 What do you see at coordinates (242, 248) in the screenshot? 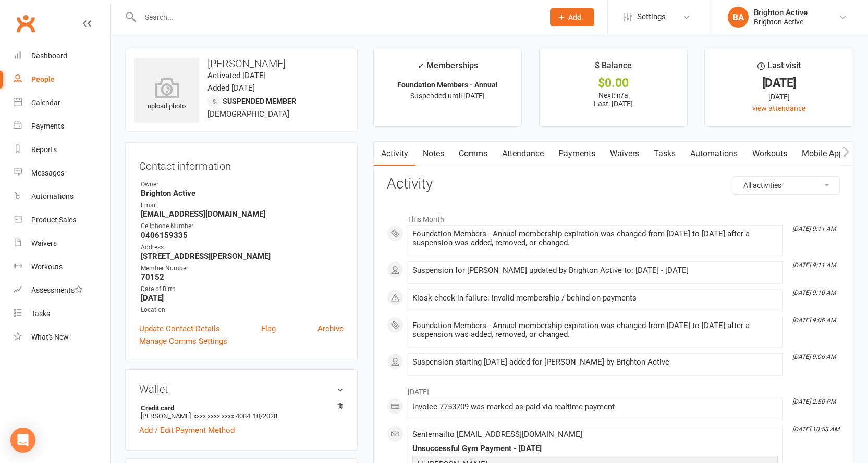
I see `div: Address` at bounding box center [242, 248].